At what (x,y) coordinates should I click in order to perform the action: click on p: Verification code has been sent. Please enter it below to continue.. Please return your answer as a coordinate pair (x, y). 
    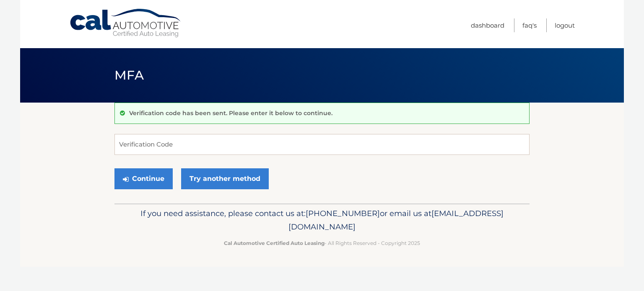
    Looking at the image, I should click on (230, 113).